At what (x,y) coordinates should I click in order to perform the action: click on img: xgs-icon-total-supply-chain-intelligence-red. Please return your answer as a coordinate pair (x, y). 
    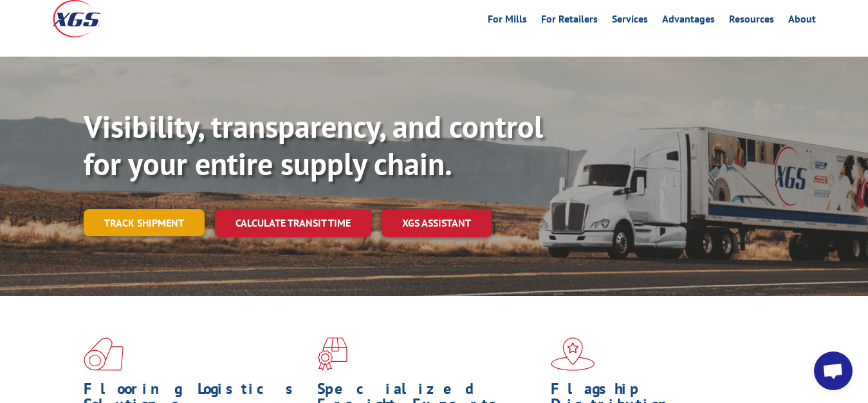
    Looking at the image, I should click on (104, 355).